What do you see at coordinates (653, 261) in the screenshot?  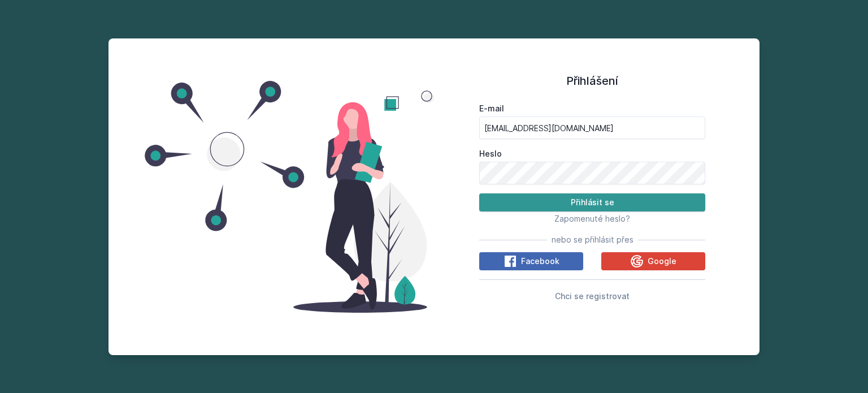 I see `button: Google` at bounding box center [653, 261].